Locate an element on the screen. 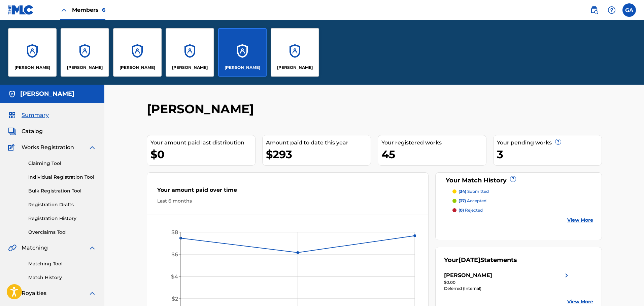  div: Chat Widget is located at coordinates (627, 290).